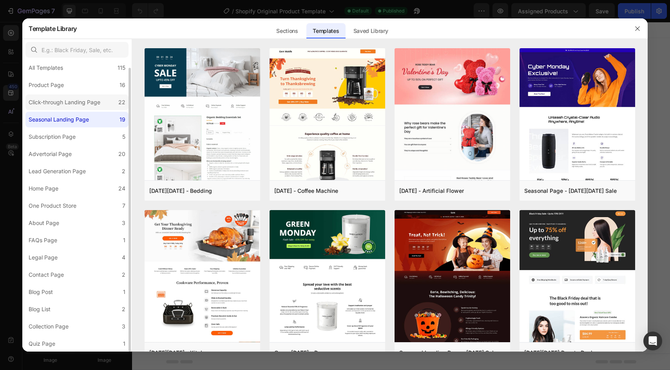 Image resolution: width=670 pixels, height=370 pixels. Describe the element at coordinates (275, 78) in the screenshot. I see `span: Shopify section: product-recommendations` at that location.